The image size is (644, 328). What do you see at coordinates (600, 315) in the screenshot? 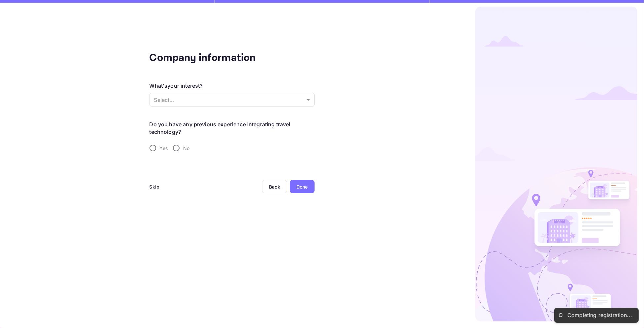
I see `div: Completing registration...` at bounding box center [600, 315].